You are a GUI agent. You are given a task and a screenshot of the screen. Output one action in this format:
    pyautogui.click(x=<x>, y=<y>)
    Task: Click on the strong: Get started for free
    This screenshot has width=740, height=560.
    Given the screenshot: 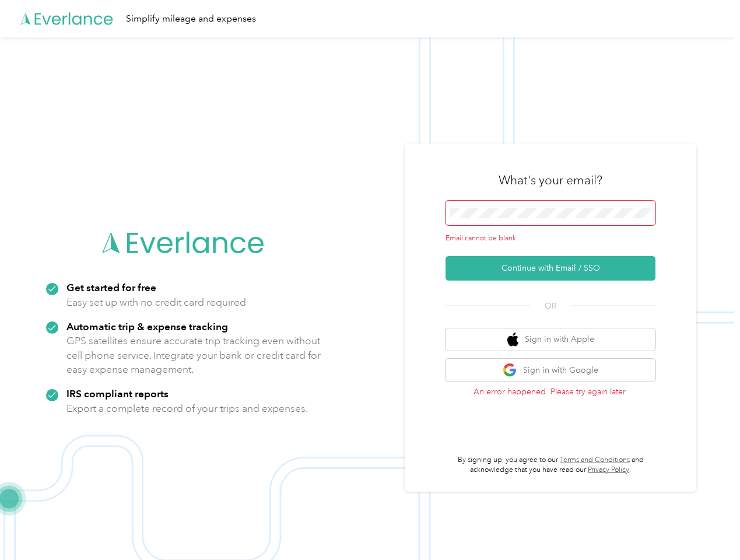 What is the action you would take?
    pyautogui.click(x=111, y=287)
    